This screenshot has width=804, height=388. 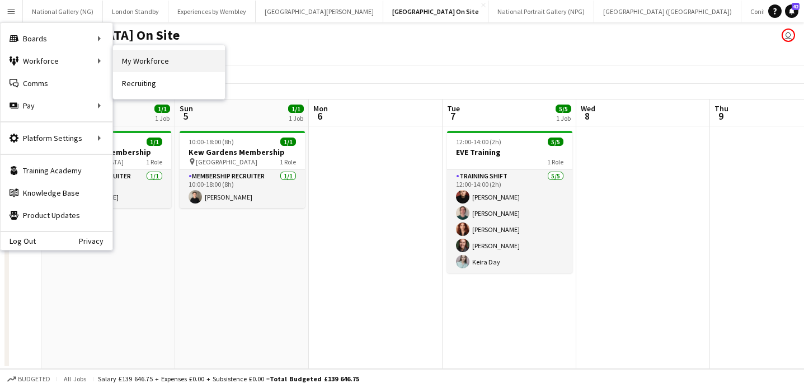 I want to click on span: 9, so click(x=721, y=116).